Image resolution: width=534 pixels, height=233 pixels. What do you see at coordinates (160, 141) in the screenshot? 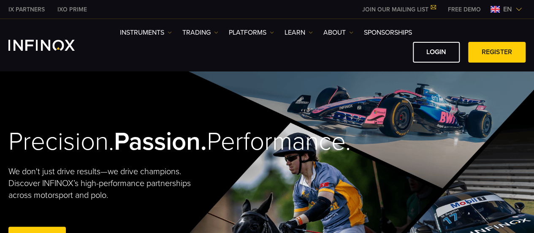
I see `strong: Passion.` at bounding box center [160, 141].